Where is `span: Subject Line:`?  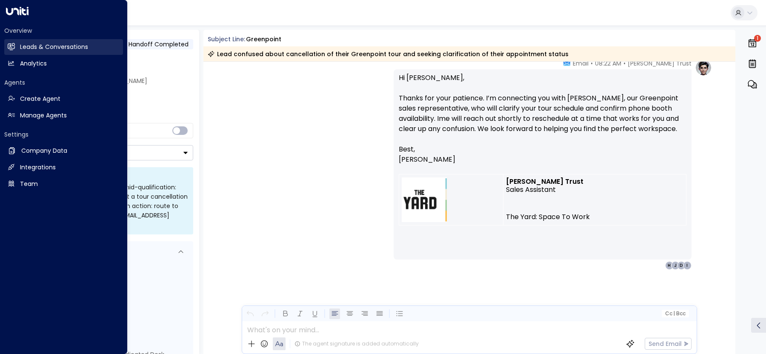 span: Subject Line: is located at coordinates (226, 39).